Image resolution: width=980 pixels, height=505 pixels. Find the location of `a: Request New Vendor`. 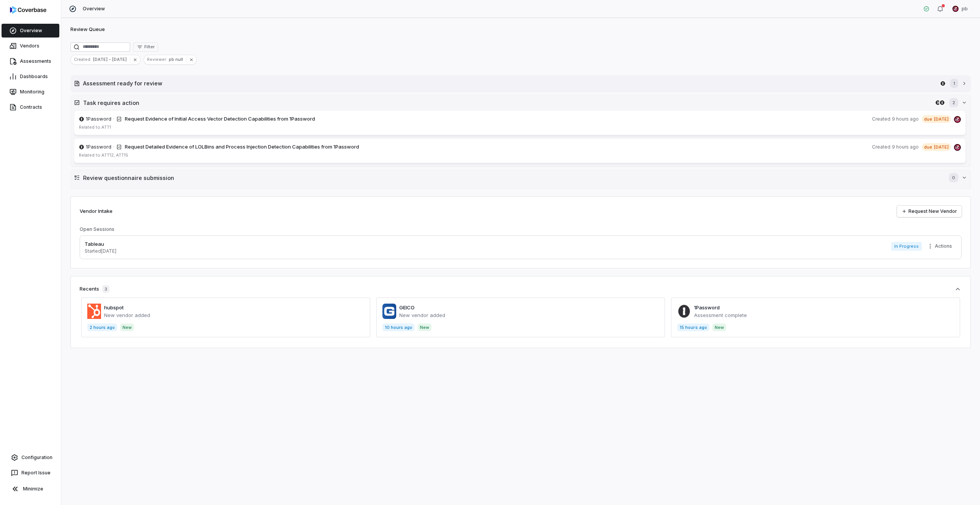

a: Request New Vendor is located at coordinates (929, 211).